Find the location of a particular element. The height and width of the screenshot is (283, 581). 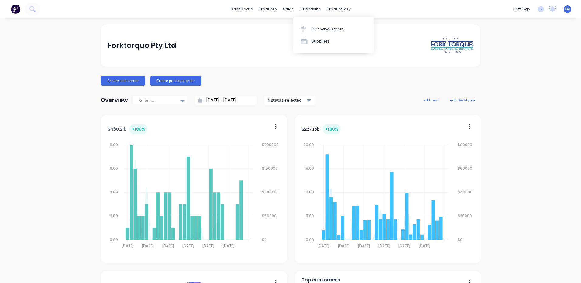

div: purchasing is located at coordinates (310, 9).